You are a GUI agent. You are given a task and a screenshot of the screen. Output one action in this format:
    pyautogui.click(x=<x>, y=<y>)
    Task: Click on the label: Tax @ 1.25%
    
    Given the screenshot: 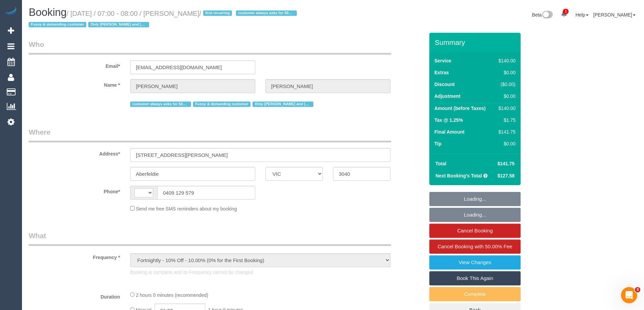 What is the action you would take?
    pyautogui.click(x=448, y=120)
    